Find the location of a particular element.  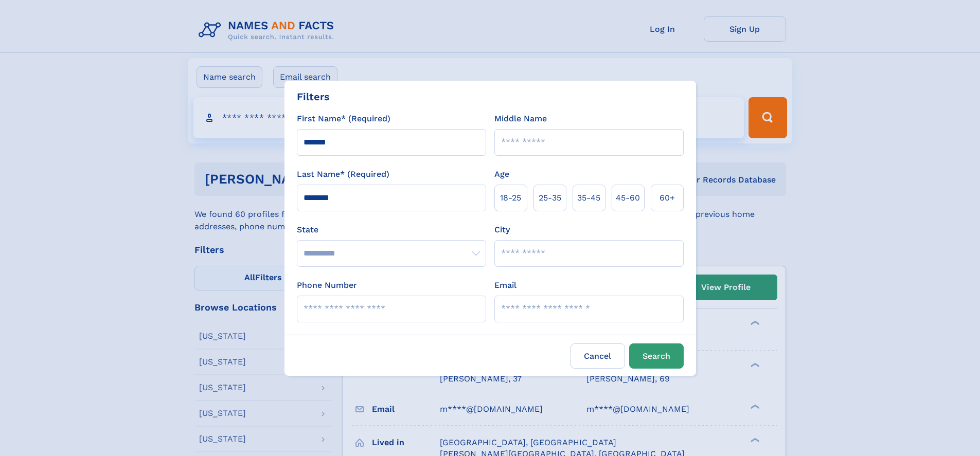

span: 35‑45 is located at coordinates (588, 198).